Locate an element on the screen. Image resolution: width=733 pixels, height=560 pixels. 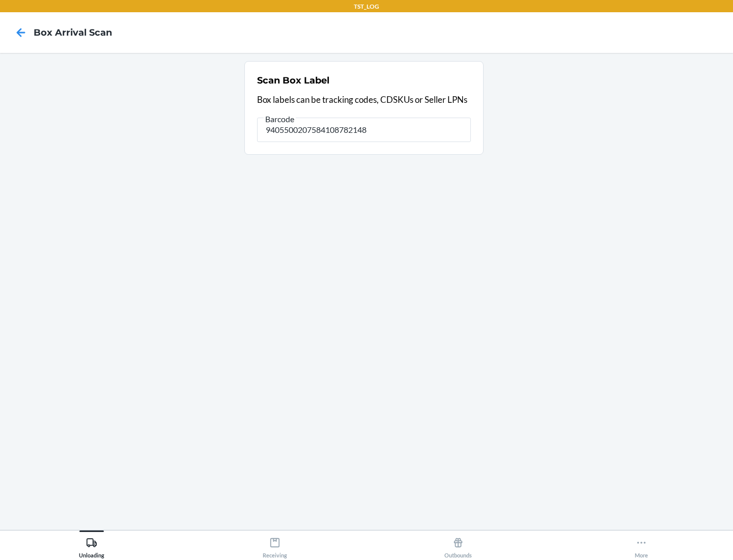
div: More is located at coordinates (641, 545).